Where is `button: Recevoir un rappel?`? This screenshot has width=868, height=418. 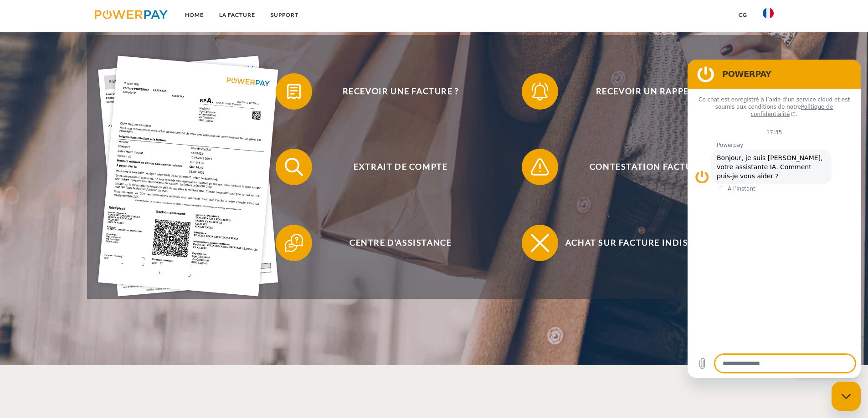
button: Recevoir un rappel? is located at coordinates (640, 91).